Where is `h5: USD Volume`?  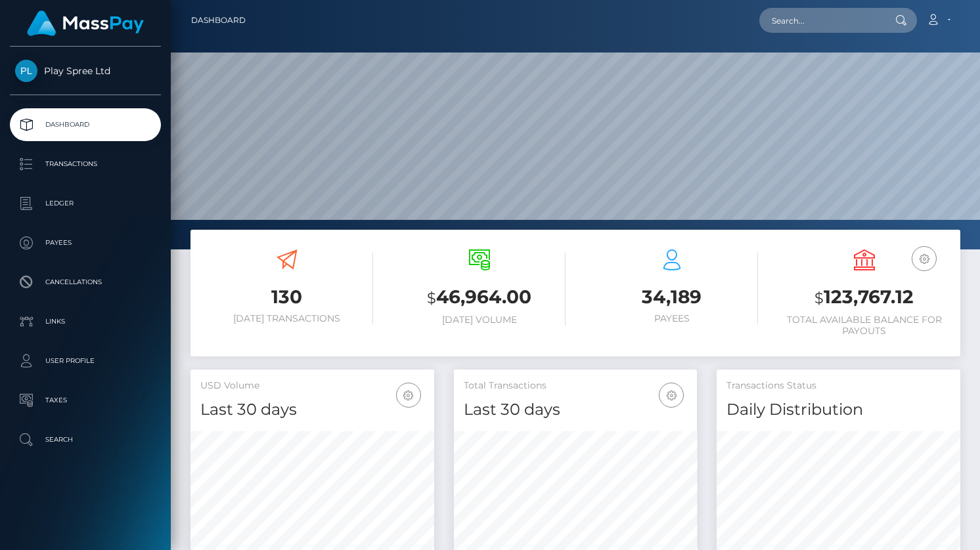
h5: USD Volume is located at coordinates (312, 386).